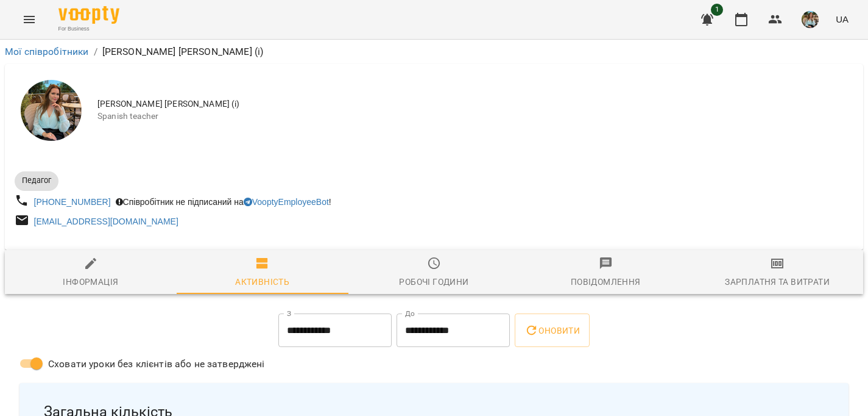  What do you see at coordinates (90, 282) in the screenshot?
I see `div: Інформація` at bounding box center [90, 282].